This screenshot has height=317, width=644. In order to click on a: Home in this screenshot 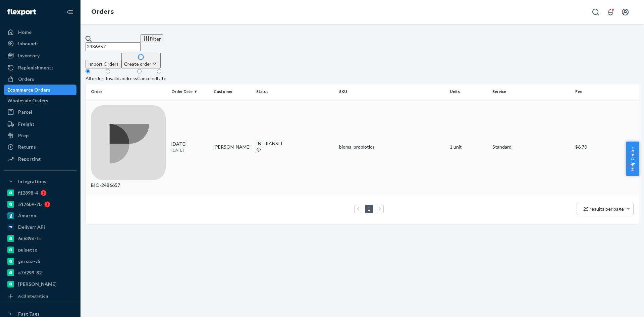, I will do `click(40, 32)`.